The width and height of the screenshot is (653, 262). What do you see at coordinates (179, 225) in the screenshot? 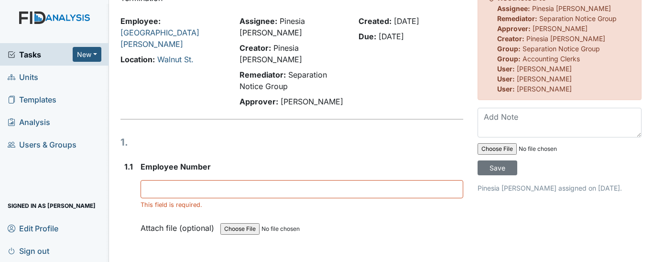
I see `label: Attach file (optional)` at bounding box center [179, 225].